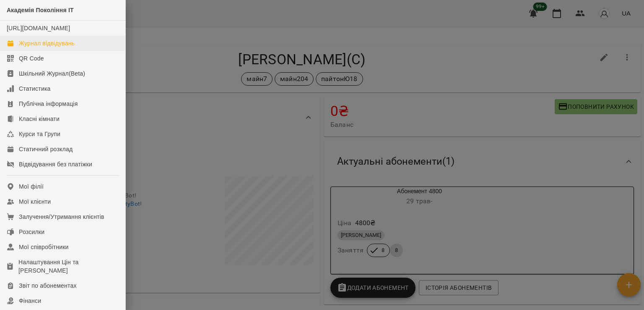 The width and height of the screenshot is (644, 310). What do you see at coordinates (48, 286) in the screenshot?
I see `div: Звіт по абонементах` at bounding box center [48, 286].